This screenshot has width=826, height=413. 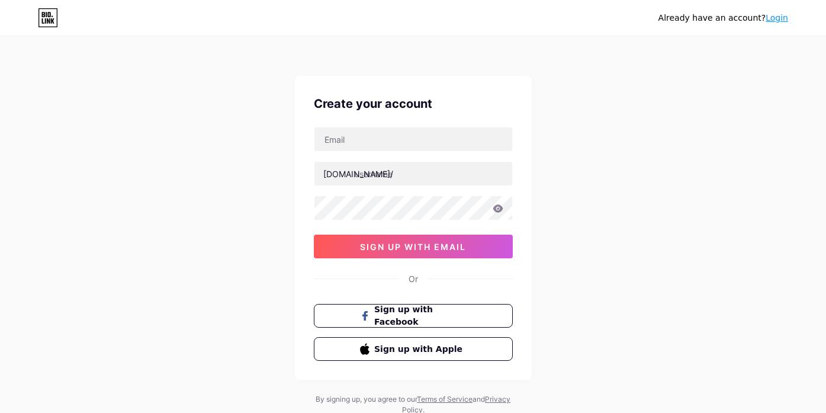 What do you see at coordinates (413, 349) in the screenshot?
I see `a: Sign up with Apple` at bounding box center [413, 349].